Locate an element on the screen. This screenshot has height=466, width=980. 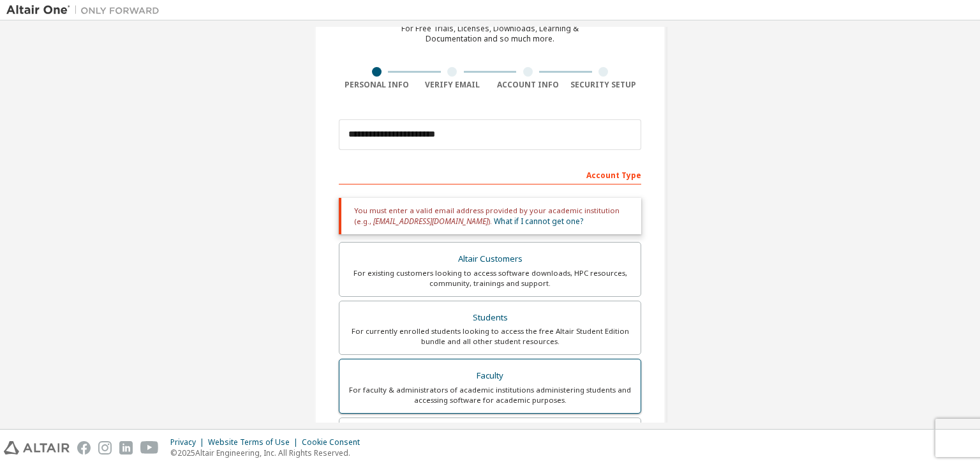
div: Account Type is located at coordinates (490, 174).